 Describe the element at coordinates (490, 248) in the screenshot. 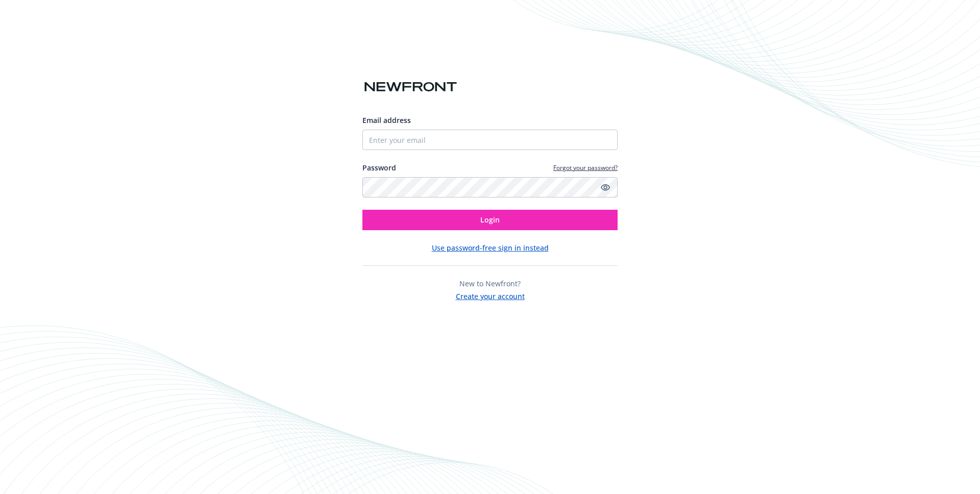

I see `button: Use password-free sign in instead` at that location.